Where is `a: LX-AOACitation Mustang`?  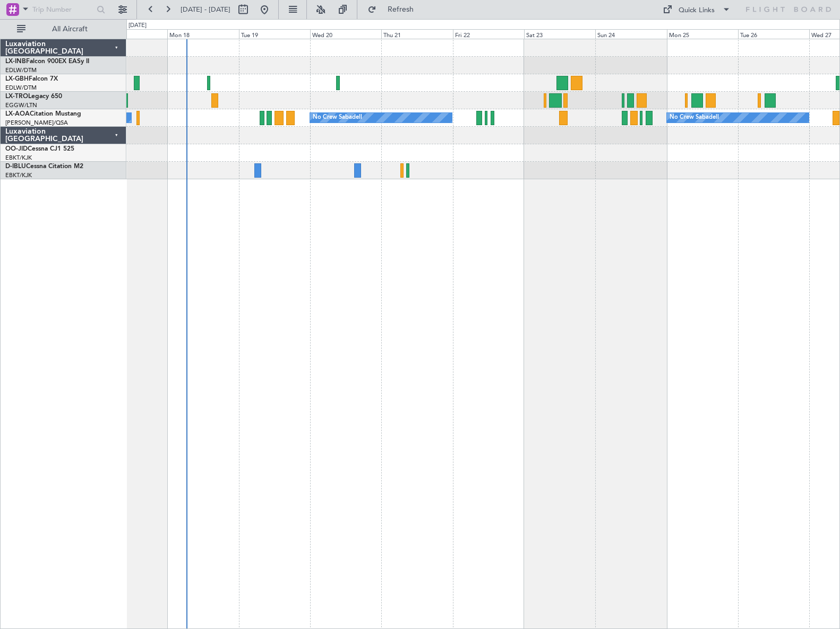
a: LX-AOACitation Mustang is located at coordinates (43, 114).